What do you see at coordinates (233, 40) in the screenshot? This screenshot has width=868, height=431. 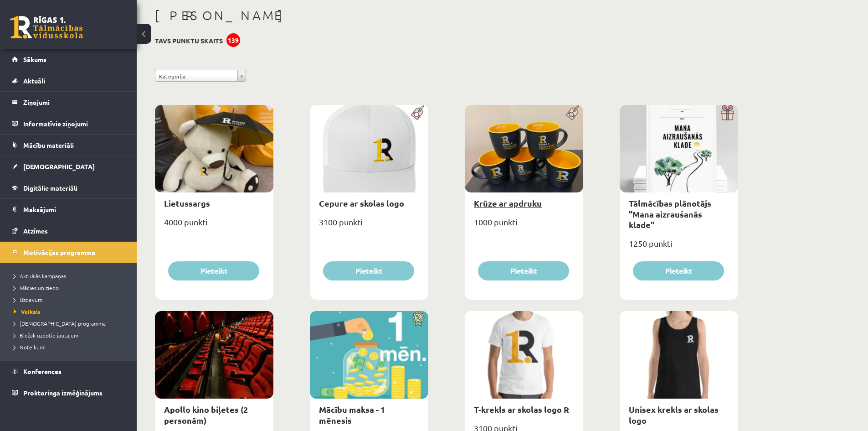 I see `div: 139` at bounding box center [233, 40].